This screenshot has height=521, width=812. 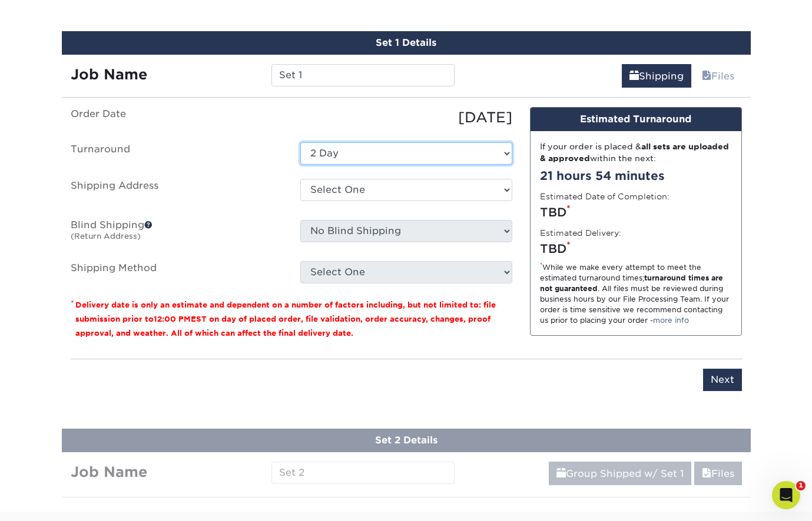 What do you see at coordinates (631, 283) in the screenshot?
I see `strong: turnaround times are not guaranteed` at bounding box center [631, 283].